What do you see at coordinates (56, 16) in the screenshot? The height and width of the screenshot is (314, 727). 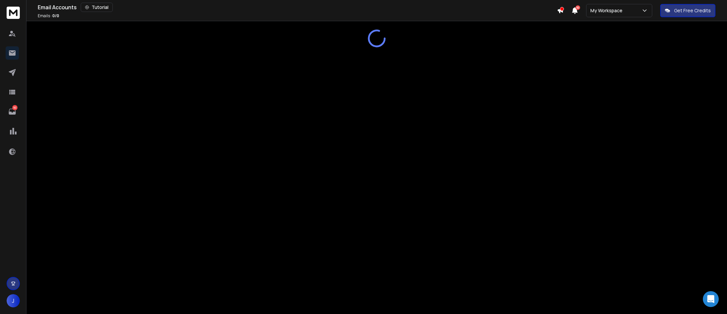 I see `span: 0 / 0` at bounding box center [56, 16].